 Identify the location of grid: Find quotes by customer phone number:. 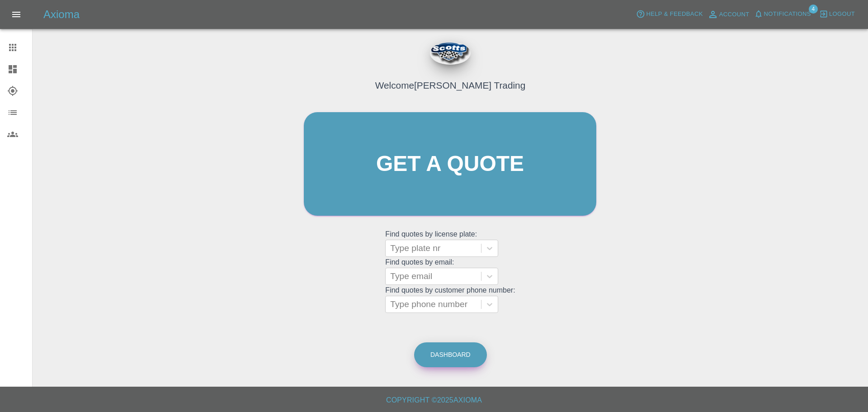
(450, 299).